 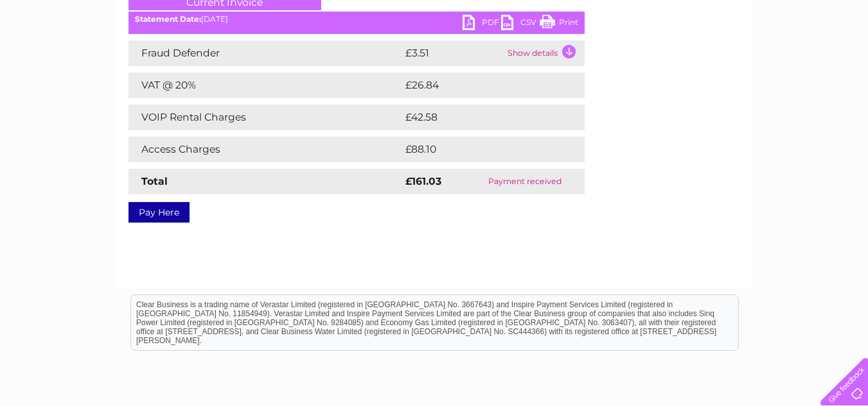 What do you see at coordinates (424, 181) in the screenshot?
I see `strong: £161.03` at bounding box center [424, 181].